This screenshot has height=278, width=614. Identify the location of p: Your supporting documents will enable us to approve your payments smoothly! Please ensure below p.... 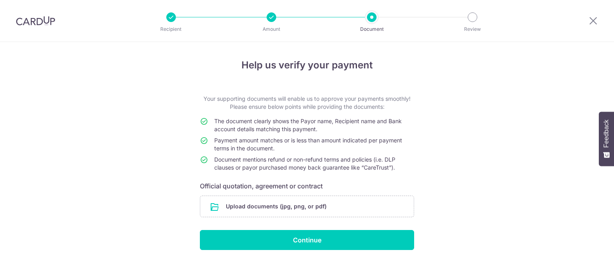
(307, 103).